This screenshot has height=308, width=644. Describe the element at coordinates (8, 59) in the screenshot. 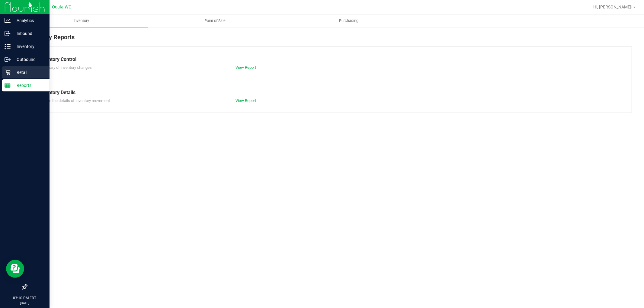

I see `inline-svg: Outbound` at that location.